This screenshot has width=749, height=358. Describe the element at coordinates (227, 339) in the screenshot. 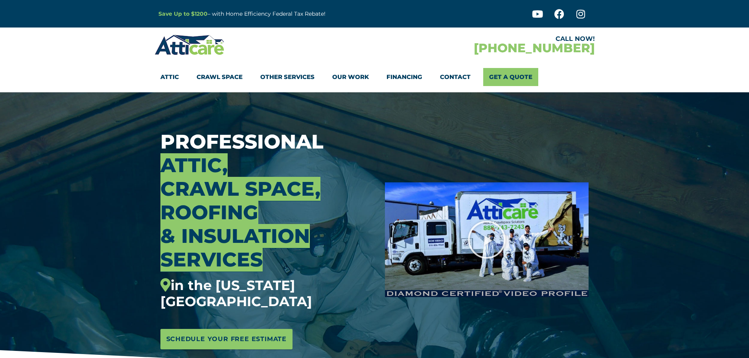

I see `span: Schedule Your Free Estimate` at that location.